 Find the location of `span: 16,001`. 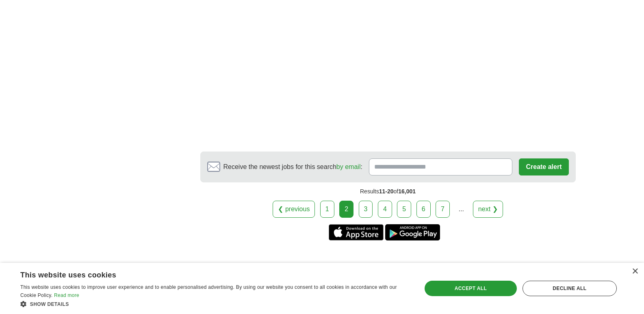

span: 16,001 is located at coordinates (407, 191).